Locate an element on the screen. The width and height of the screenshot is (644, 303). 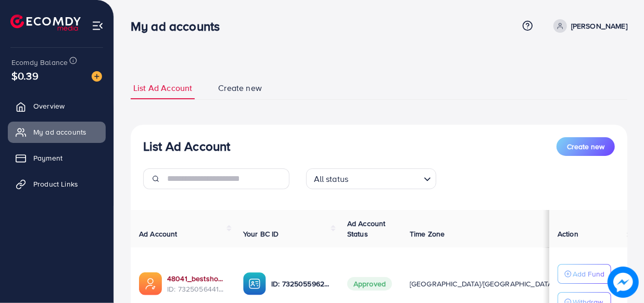
span: Ad Account Status is located at coordinates (366, 228).